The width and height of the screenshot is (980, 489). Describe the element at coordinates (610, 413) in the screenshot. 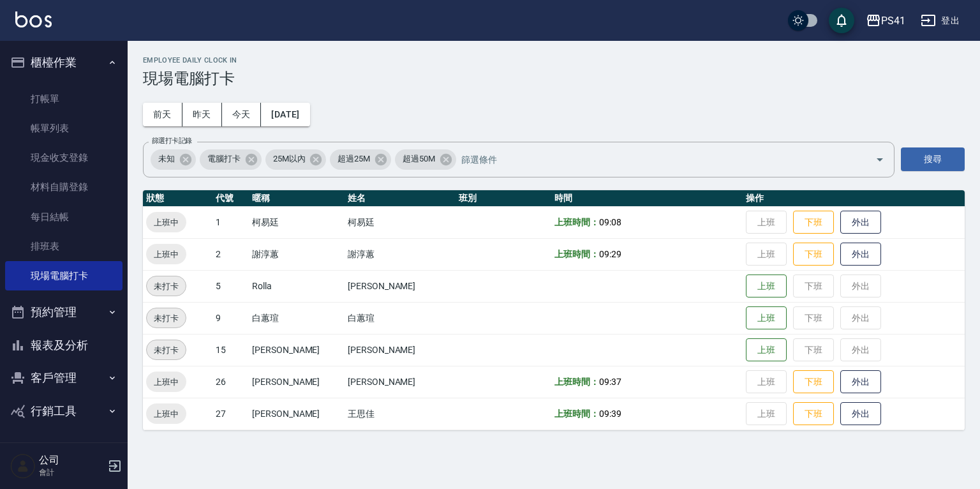

I see `span: 09:39` at that location.